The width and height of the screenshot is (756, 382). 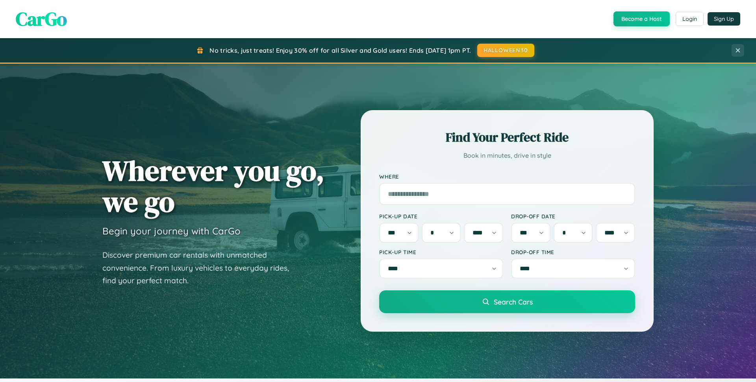 I want to click on span: CarGo, so click(x=41, y=19).